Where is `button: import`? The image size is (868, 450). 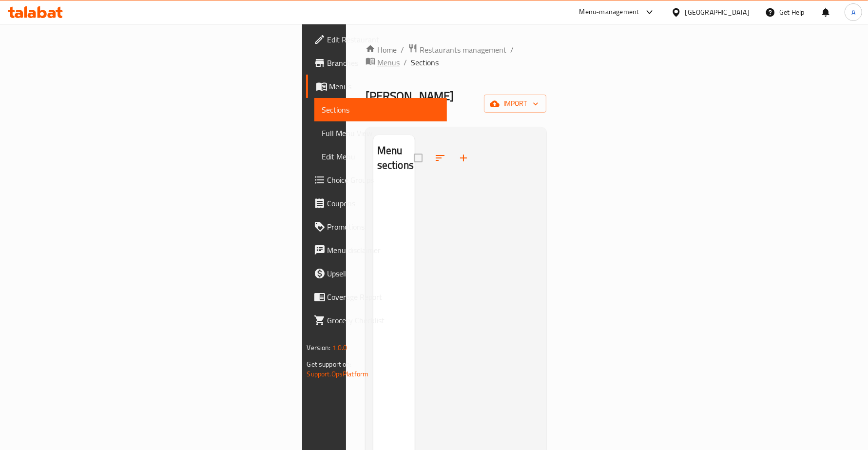
button: import is located at coordinates (515, 104).